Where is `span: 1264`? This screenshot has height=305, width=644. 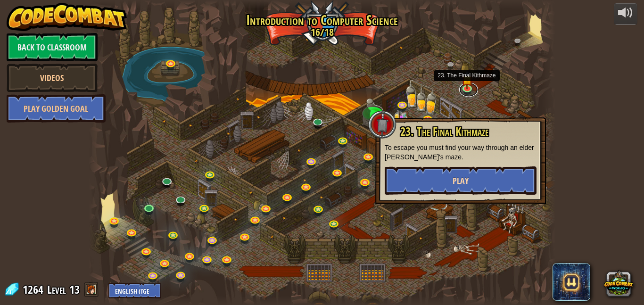
span: 1264 is located at coordinates (35, 289).